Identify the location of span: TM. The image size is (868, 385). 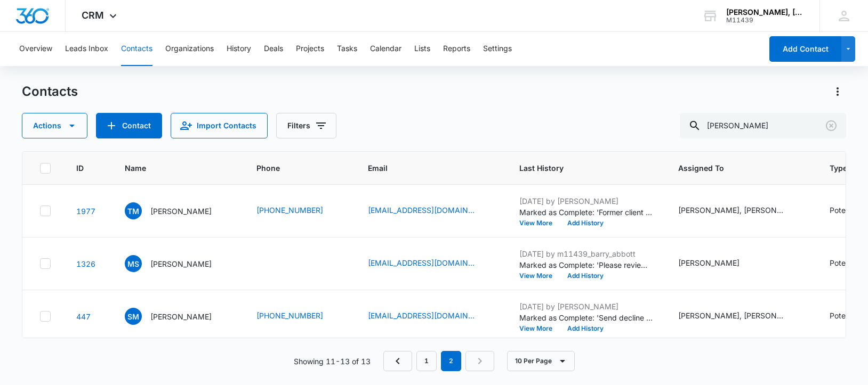
(133, 211).